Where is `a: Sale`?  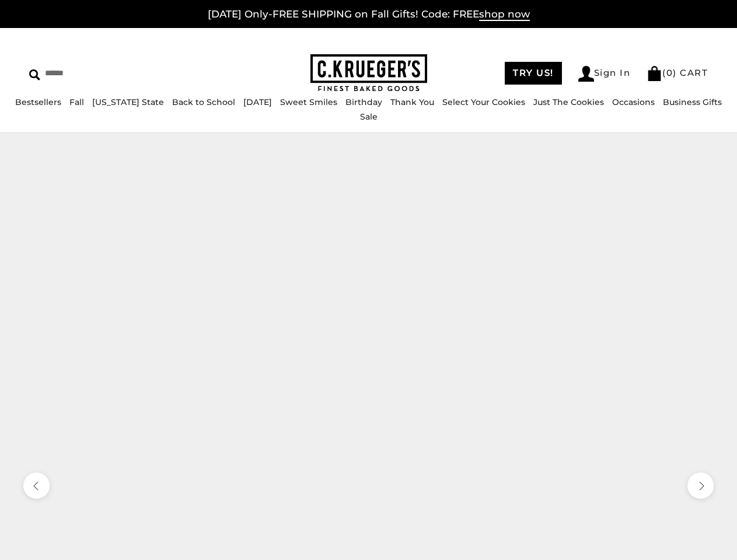
a: Sale is located at coordinates (368, 117).